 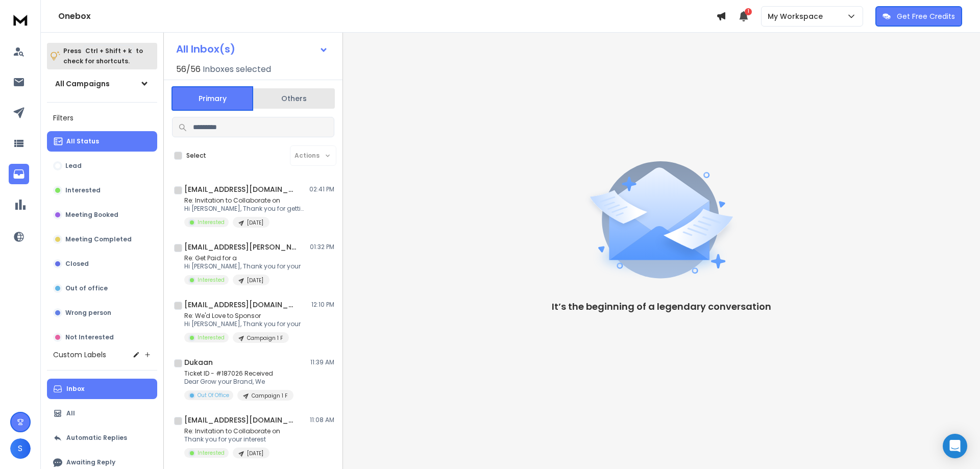 I want to click on p: All, so click(x=70, y=414).